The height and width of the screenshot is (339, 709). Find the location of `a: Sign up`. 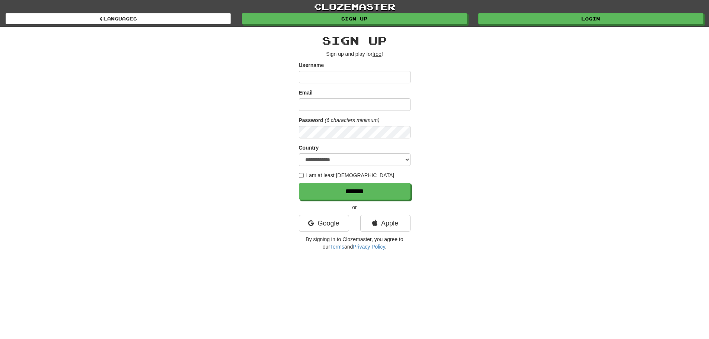

a: Sign up is located at coordinates (354, 19).